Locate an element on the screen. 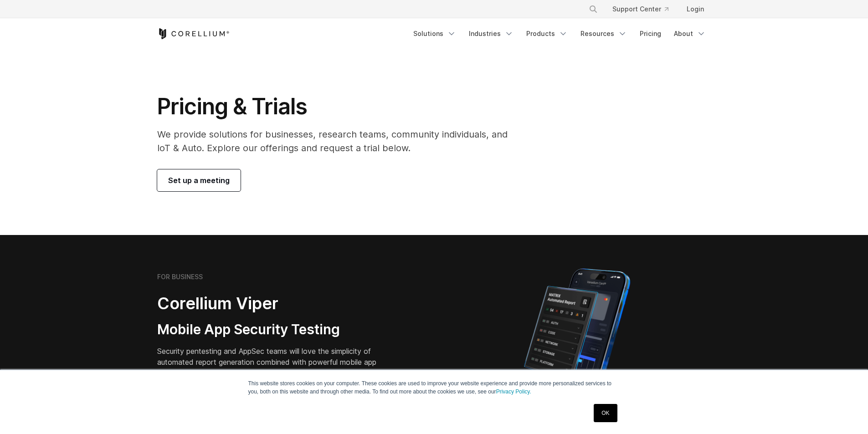 The height and width of the screenshot is (434, 868). p: We provide solutions for businesses, research teams, community individuals, and IoT & Auto. Explo... is located at coordinates (338, 141).